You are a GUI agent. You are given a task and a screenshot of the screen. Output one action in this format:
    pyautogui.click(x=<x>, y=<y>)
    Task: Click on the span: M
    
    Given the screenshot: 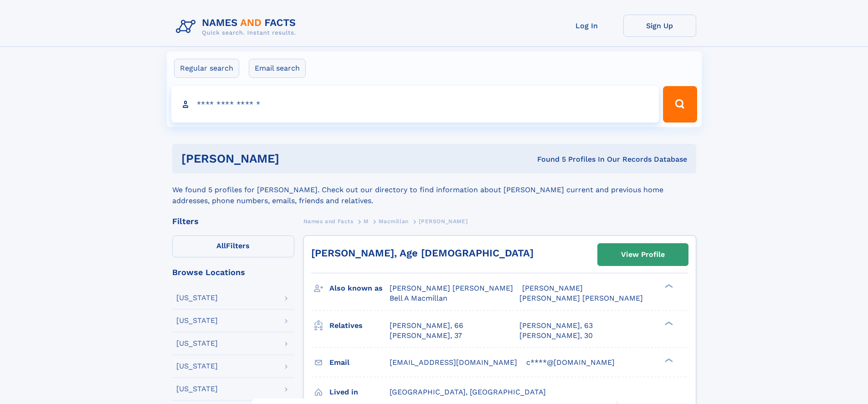 What is the action you would take?
    pyautogui.click(x=366, y=222)
    